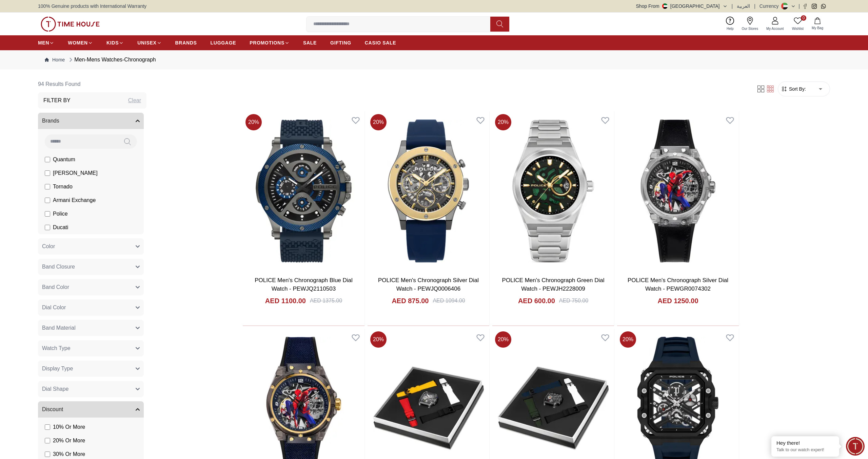  I want to click on h4: AED 1100.00, so click(286, 300).